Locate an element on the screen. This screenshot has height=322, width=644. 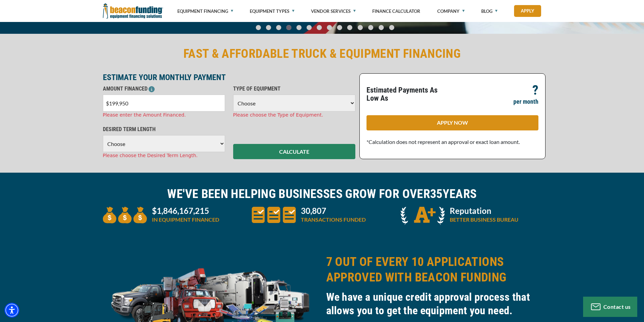
p: AMOUNT FINANCED is located at coordinates (164, 89).